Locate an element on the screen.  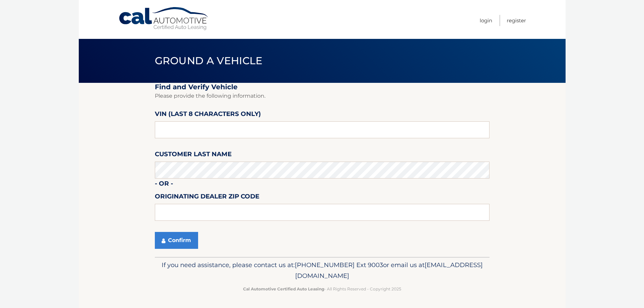
a: Login is located at coordinates (486, 20).